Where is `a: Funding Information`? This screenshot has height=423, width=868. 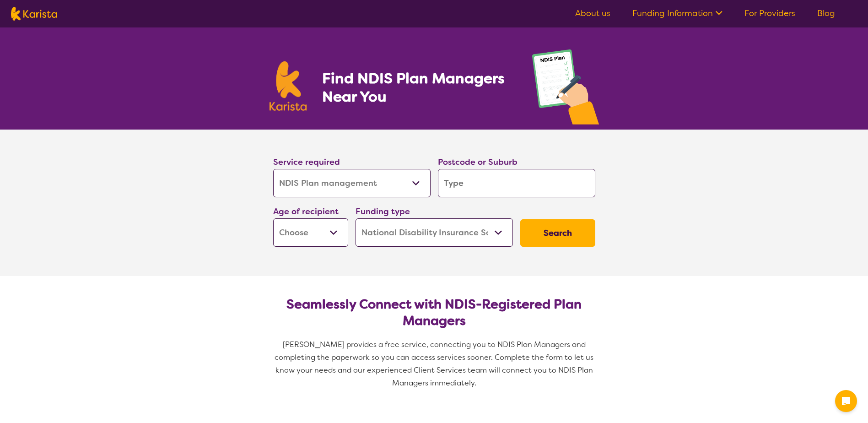
a: Funding Information is located at coordinates (677, 13).